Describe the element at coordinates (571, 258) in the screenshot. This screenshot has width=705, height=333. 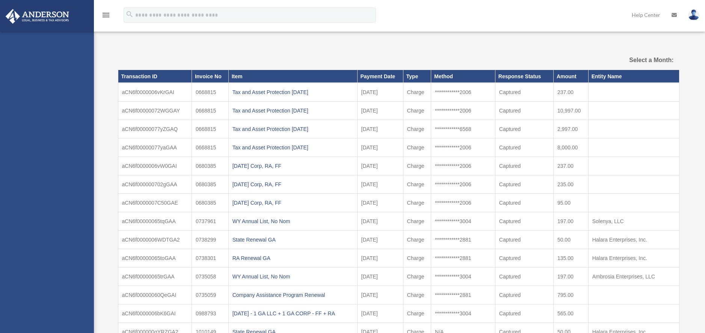
I see `td: 135.00` at that location.